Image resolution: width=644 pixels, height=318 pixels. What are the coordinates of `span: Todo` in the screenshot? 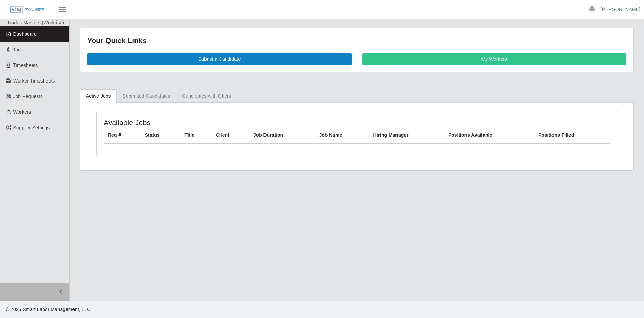 It's located at (18, 50).